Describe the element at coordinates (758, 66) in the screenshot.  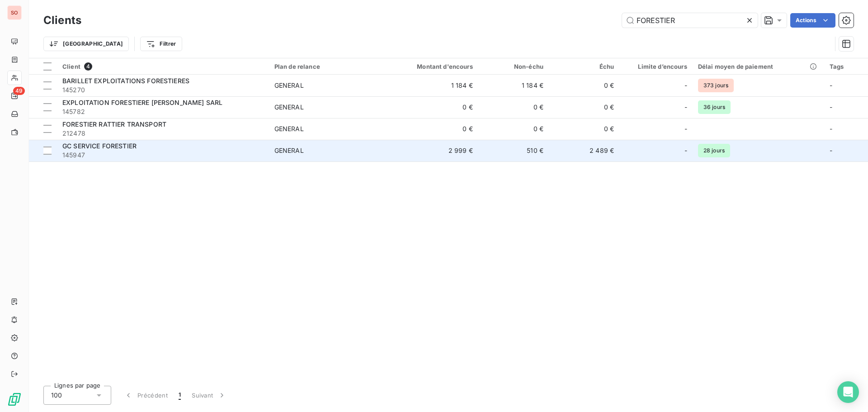
I see `div: Délai moyen de paiement` at that location.